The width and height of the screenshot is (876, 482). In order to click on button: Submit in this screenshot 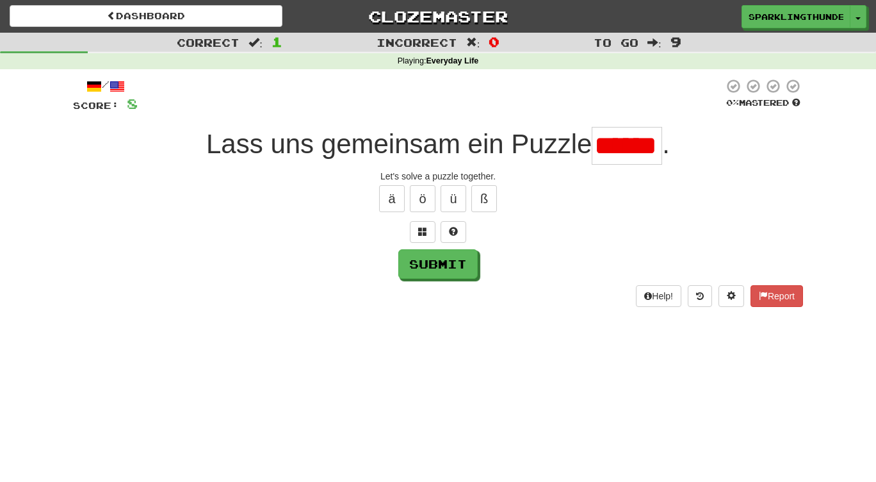, I will do `click(438, 264)`.